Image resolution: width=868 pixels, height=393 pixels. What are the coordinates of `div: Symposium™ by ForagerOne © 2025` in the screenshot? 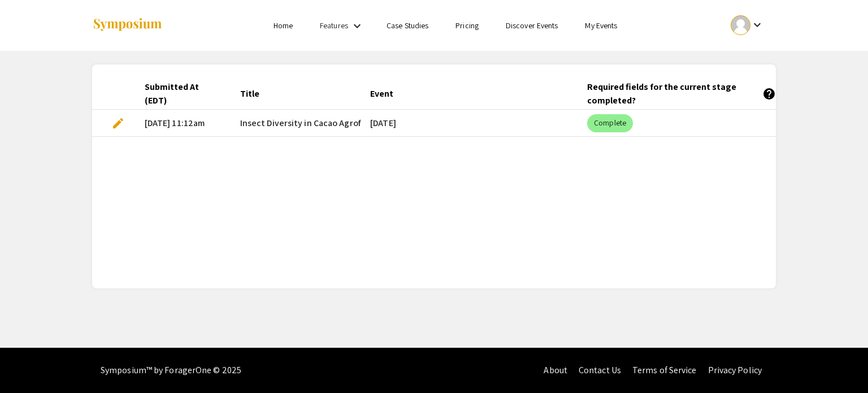 It's located at (170, 371).